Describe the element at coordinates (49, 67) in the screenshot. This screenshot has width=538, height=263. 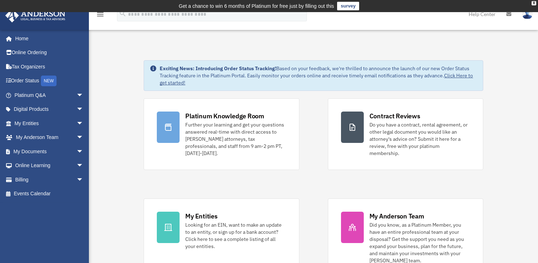
I see `a: Tax Organizers` at that location.